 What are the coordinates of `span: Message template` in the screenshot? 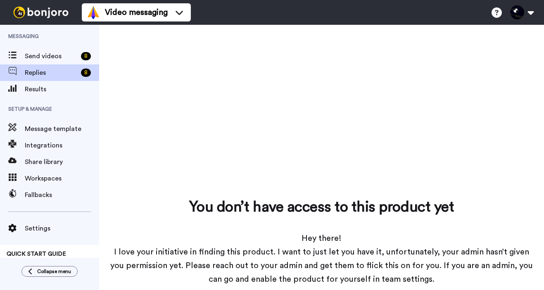 It's located at (62, 129).